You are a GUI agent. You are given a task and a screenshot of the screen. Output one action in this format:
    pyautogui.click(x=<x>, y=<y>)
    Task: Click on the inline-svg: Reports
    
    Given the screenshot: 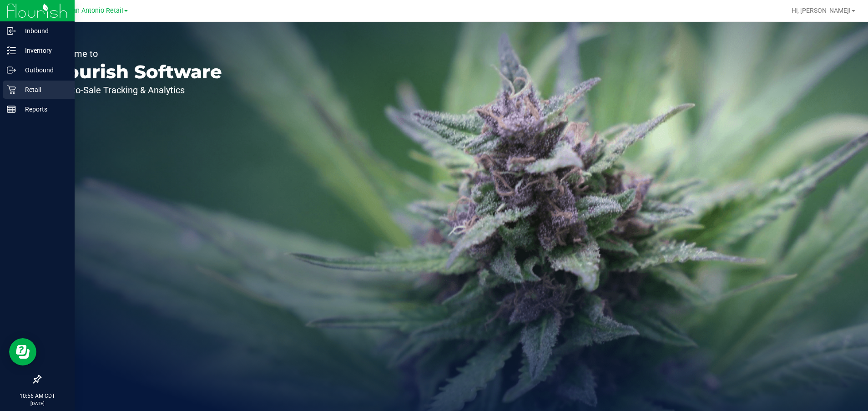 What is the action you would take?
    pyautogui.click(x=11, y=109)
    